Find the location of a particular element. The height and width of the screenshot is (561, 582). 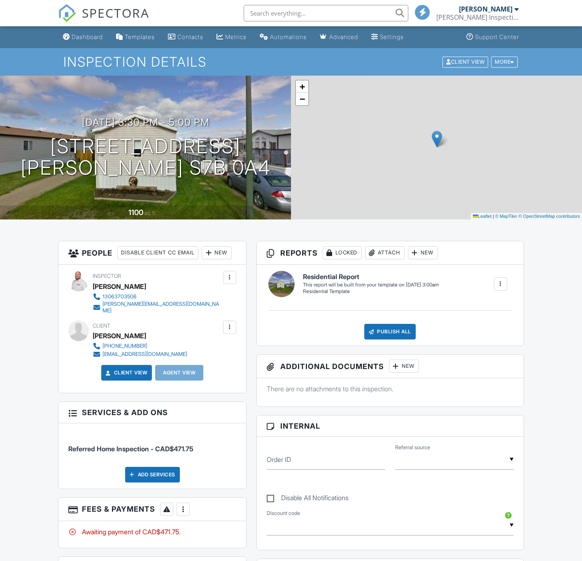

div: More is located at coordinates (504, 62).